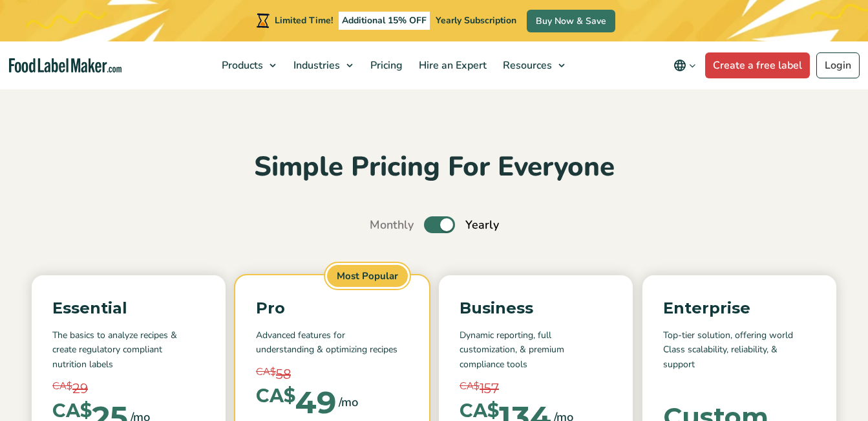 The height and width of the screenshot is (421, 868). I want to click on p: Essential, so click(129, 308).